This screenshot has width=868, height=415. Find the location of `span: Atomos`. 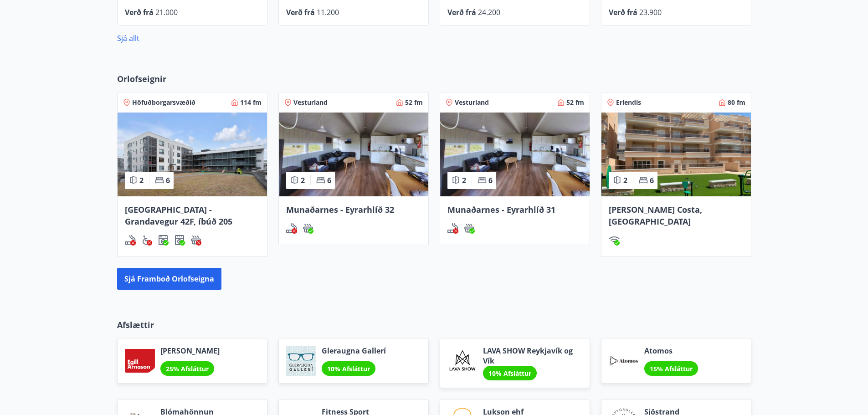

span: Atomos is located at coordinates (671, 350).